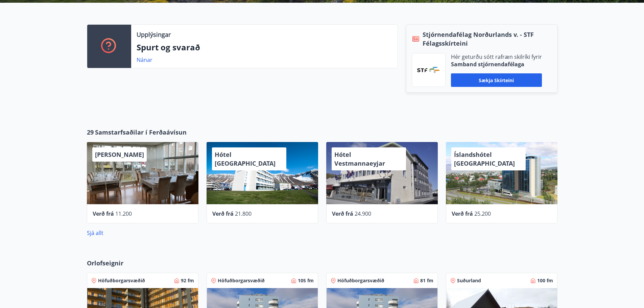 This screenshot has height=308, width=644. What do you see at coordinates (123, 213) in the screenshot?
I see `span: 11.200` at bounding box center [123, 213].